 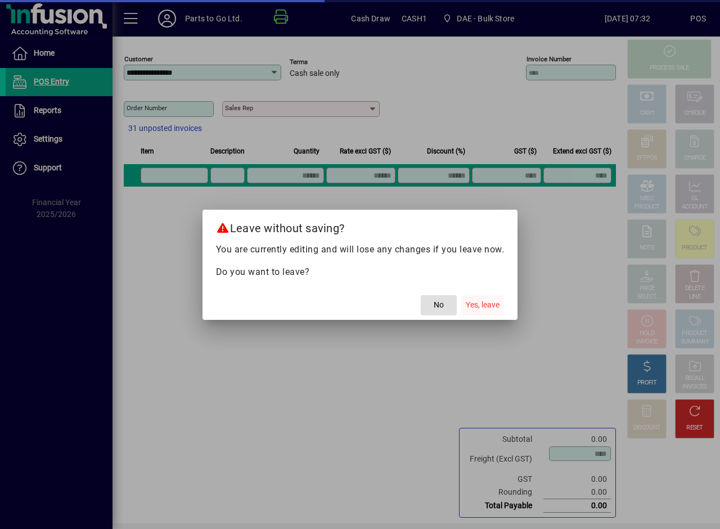 I want to click on span: No, so click(x=439, y=305).